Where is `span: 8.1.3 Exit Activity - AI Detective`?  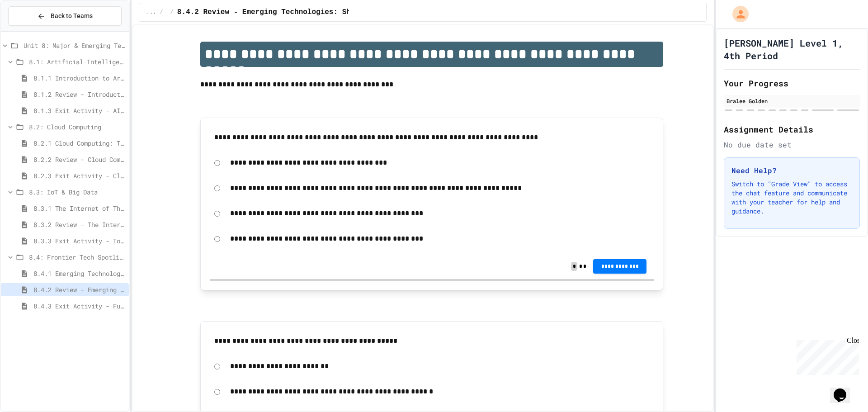 span: 8.1.3 Exit Activity - AI Detective is located at coordinates (79, 110).